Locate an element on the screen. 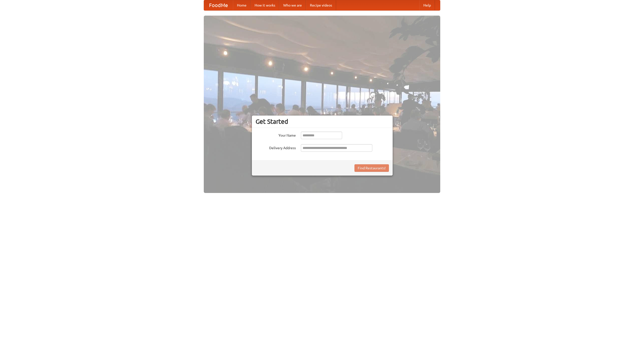 The image size is (644, 356). label: Delivery Address is located at coordinates (276, 147).